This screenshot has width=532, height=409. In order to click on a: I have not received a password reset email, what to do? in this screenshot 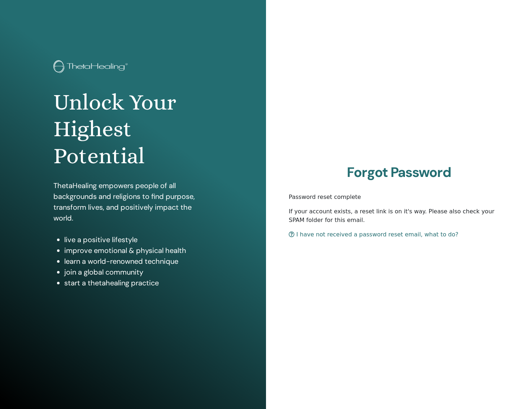, I will do `click(373, 235)`.